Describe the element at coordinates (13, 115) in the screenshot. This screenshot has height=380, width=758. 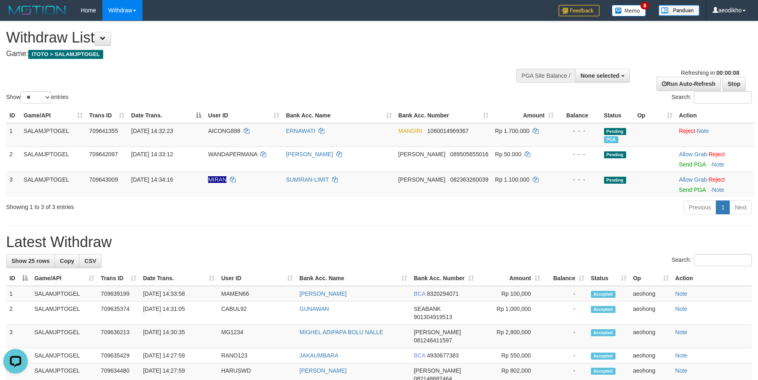
I see `th: ID` at that location.